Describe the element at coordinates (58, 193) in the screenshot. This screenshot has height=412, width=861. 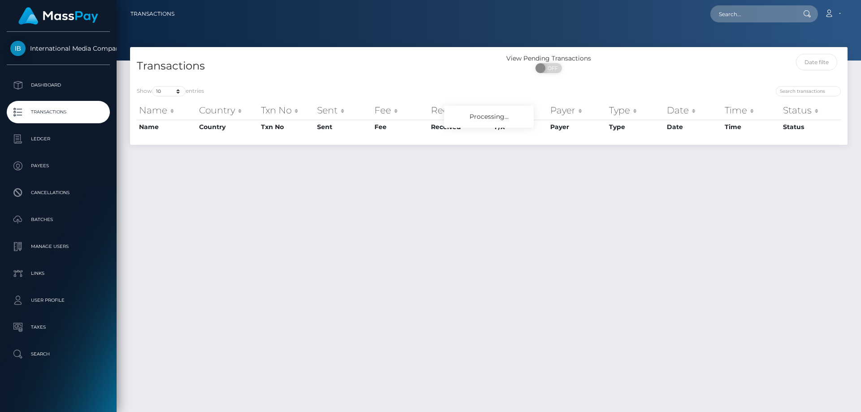
I see `p: Cancellations` at that location.